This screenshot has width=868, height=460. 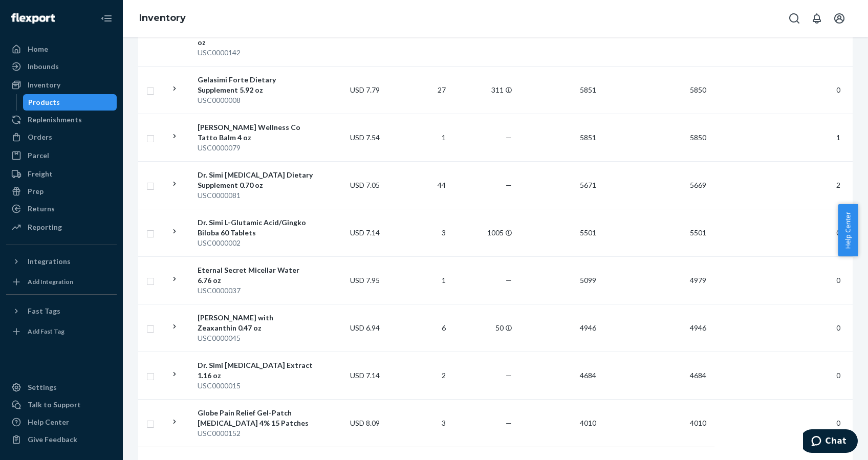 I want to click on div: USC0000037, so click(x=255, y=290).